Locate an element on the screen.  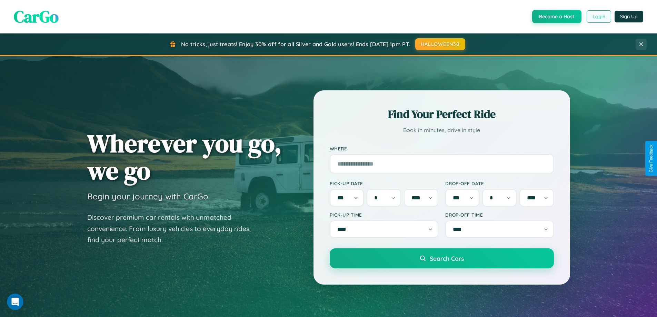
label: Where is located at coordinates (442, 148).